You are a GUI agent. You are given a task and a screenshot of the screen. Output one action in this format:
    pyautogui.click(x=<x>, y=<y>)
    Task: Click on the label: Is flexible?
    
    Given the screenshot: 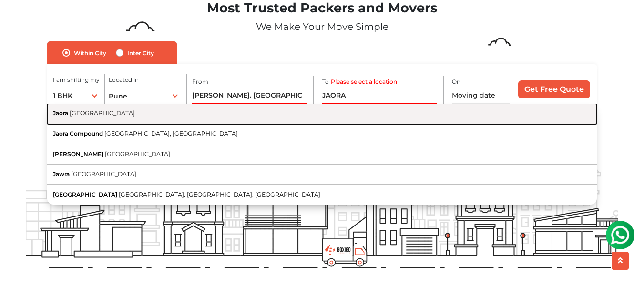 What is the action you would take?
    pyautogui.click(x=478, y=107)
    